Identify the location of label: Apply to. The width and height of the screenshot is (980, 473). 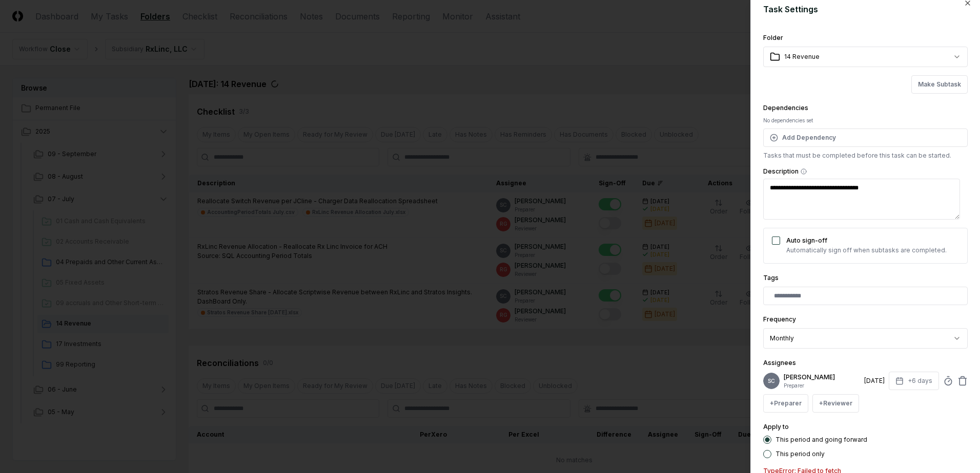
(776, 427).